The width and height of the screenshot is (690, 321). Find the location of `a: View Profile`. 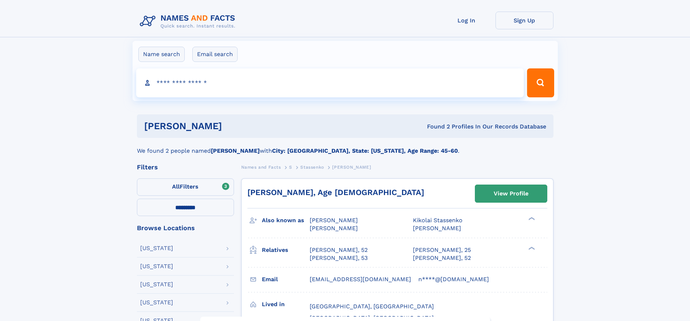

a: View Profile is located at coordinates (511, 194).